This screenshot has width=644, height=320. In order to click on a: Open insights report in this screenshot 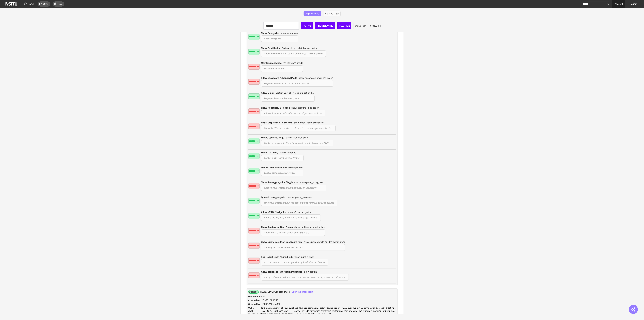, I will do `click(302, 292)`.